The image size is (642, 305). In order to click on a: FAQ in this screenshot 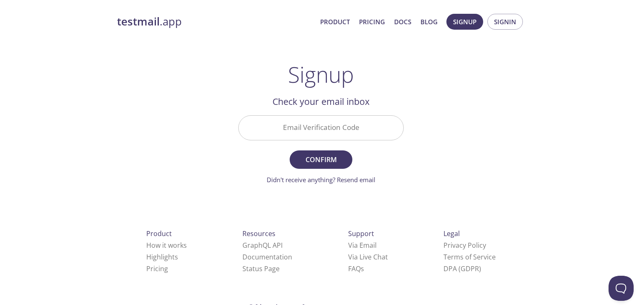, I will do `click(356, 269)`.